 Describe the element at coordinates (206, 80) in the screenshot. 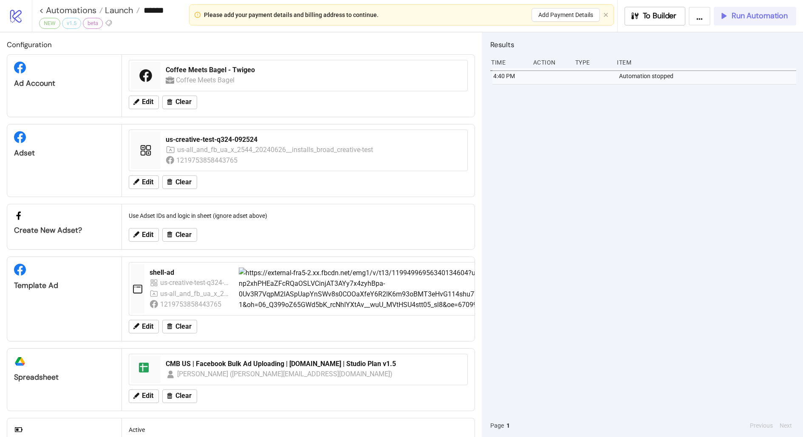

I see `div: Coffee Meets Bagel` at that location.